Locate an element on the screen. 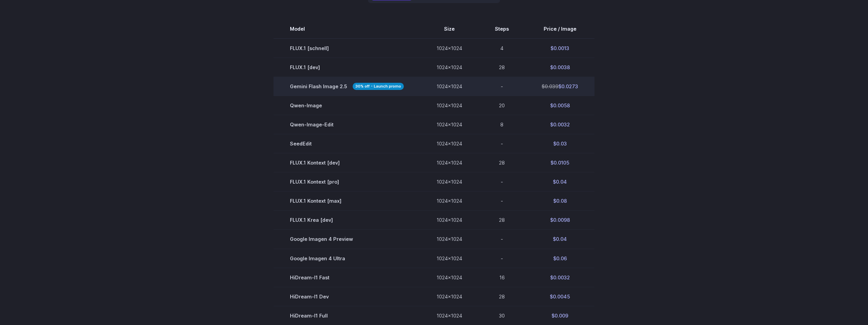 The width and height of the screenshot is (868, 325). td: FLUX.1 [dev] is located at coordinates (347, 67).